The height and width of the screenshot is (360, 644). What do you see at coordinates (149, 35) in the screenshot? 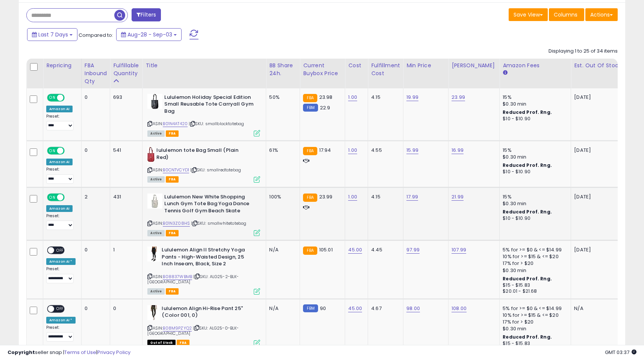
I see `span: Aug-28 - Sep-03` at bounding box center [149, 35].